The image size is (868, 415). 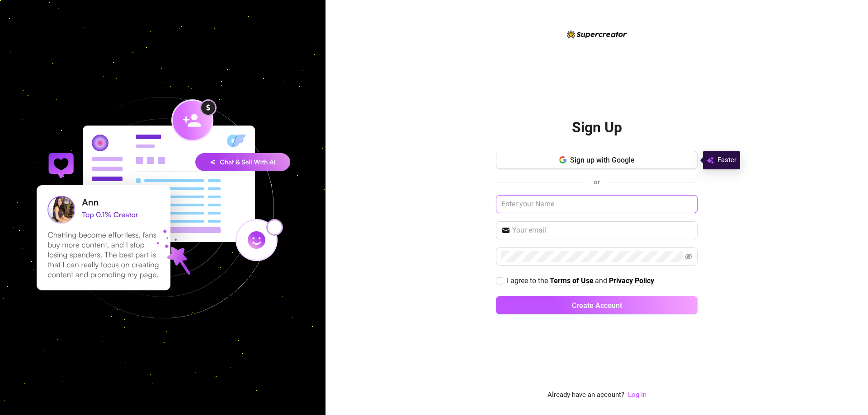 What do you see at coordinates (597, 127) in the screenshot?
I see `h2: Sign Up` at bounding box center [597, 127].